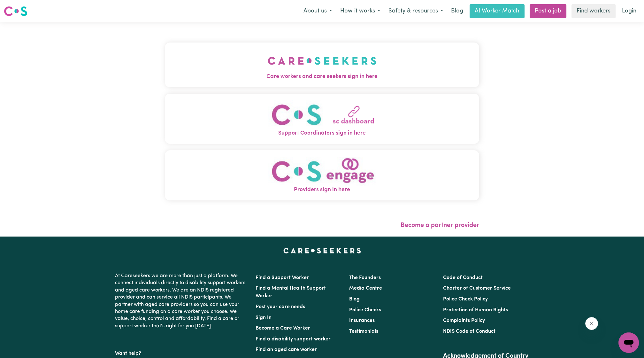 The height and width of the screenshot is (358, 644). I want to click on img: Careseekers logo, so click(15, 11).